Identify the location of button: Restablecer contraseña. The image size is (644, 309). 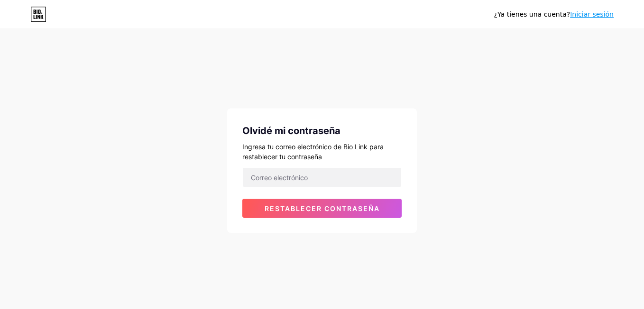
(322, 208).